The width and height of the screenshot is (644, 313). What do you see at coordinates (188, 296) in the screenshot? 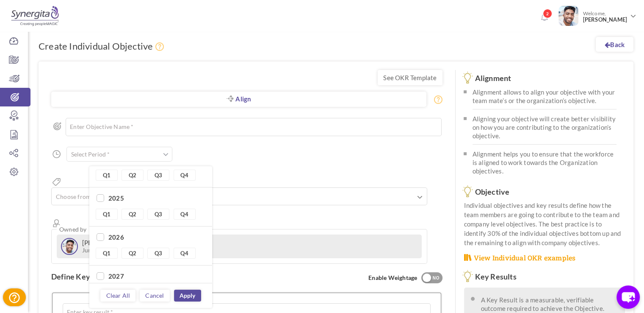
I see `a: Apply` at bounding box center [188, 296].